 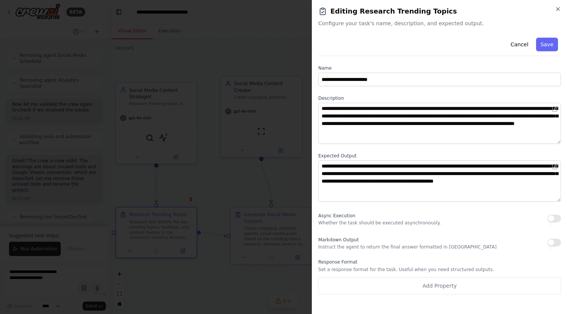 I want to click on p: Set a response format for the task. Useful when you need structured outputs., so click(x=439, y=270).